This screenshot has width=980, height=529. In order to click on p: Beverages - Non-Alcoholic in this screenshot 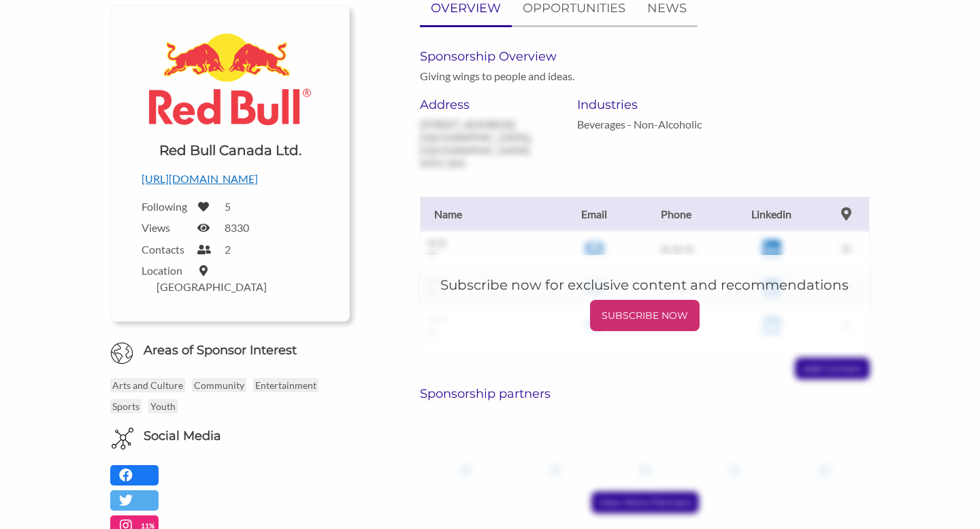, I will do `click(645, 124)`.